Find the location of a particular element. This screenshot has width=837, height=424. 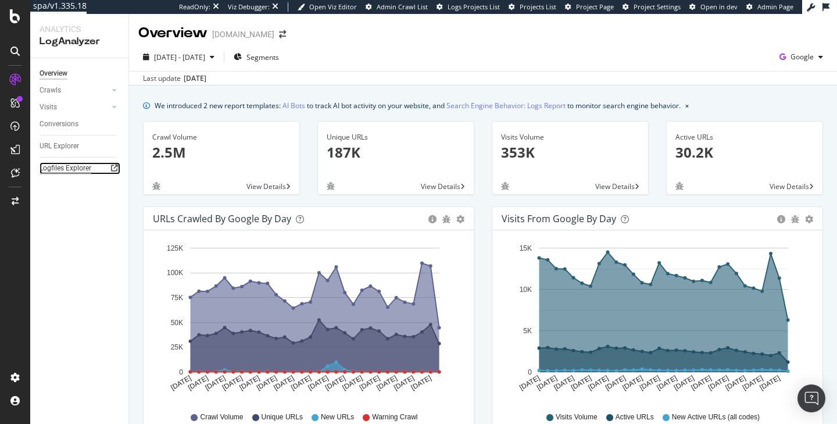

a: Open Viz Editor is located at coordinates (327, 7).